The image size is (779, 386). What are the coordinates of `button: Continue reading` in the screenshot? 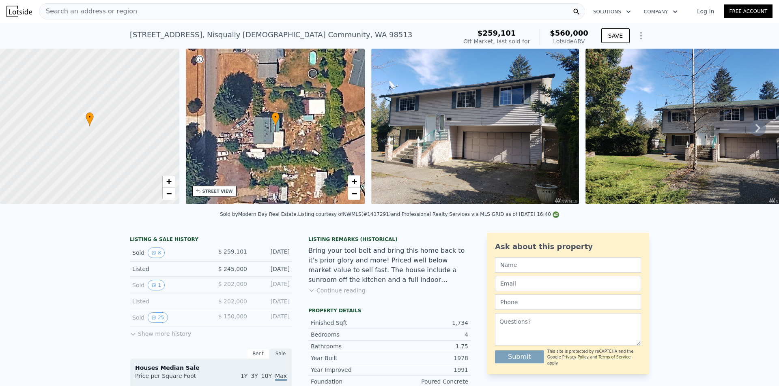 It's located at (337, 291).